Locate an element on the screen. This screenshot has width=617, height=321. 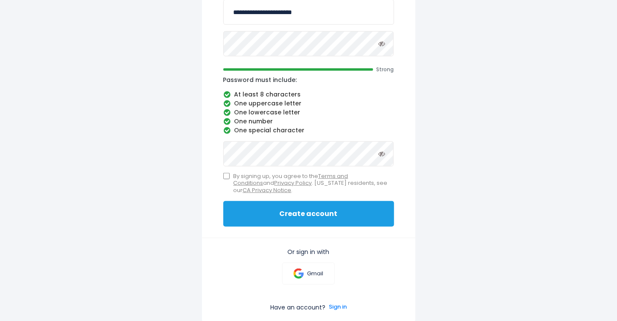
p: Gmail is located at coordinates (315, 274).